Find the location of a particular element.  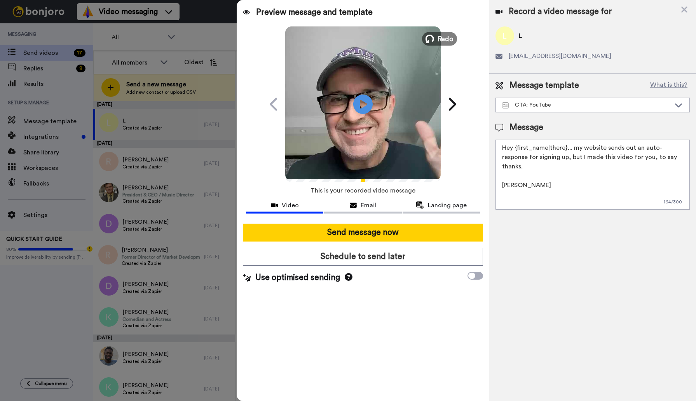

span: Email is located at coordinates (369, 205).